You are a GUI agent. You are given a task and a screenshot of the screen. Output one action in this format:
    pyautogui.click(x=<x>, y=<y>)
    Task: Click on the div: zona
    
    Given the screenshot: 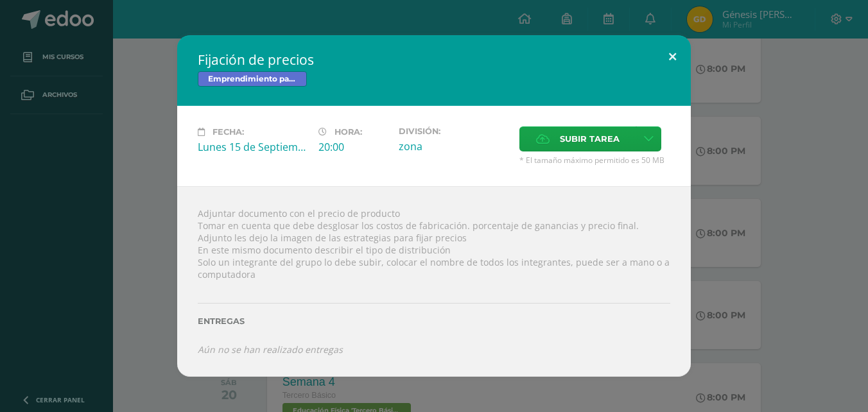 What is the action you would take?
    pyautogui.click(x=454, y=146)
    